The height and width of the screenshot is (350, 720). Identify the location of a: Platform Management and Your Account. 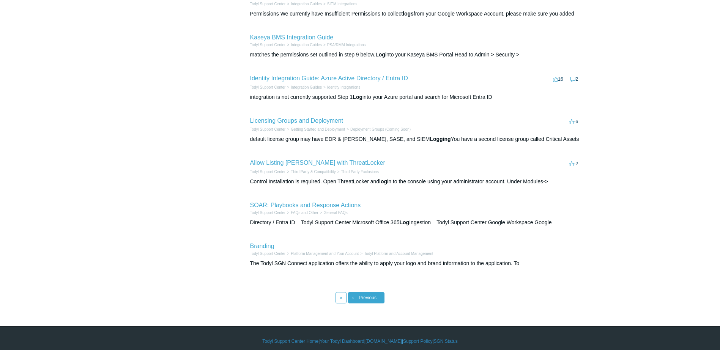
(324, 254).